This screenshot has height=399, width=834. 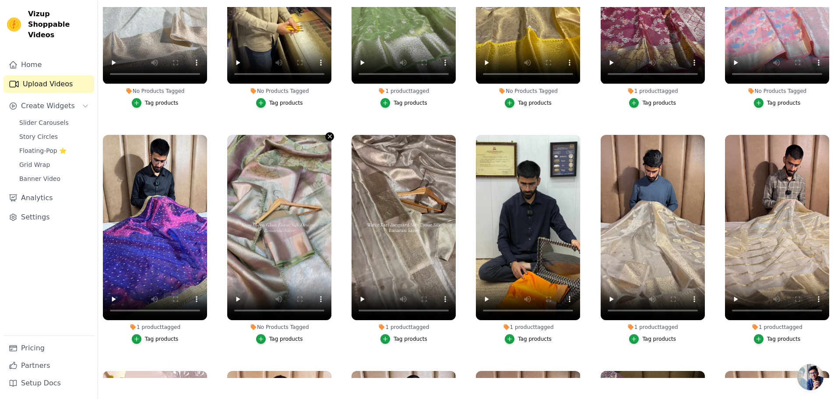 What do you see at coordinates (49, 366) in the screenshot?
I see `a: Partners` at bounding box center [49, 366].